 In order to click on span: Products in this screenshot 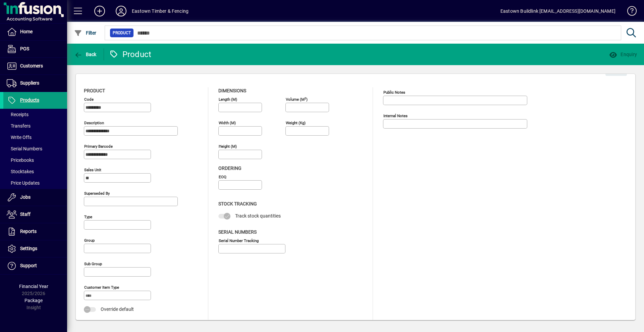, I will do `click(30, 100)`.